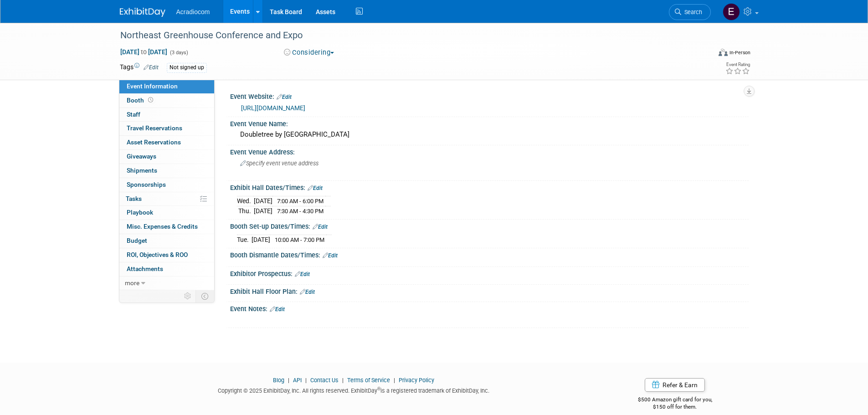 The width and height of the screenshot is (868, 415). Describe the element at coordinates (245, 211) in the screenshot. I see `td: Thu.` at that location.